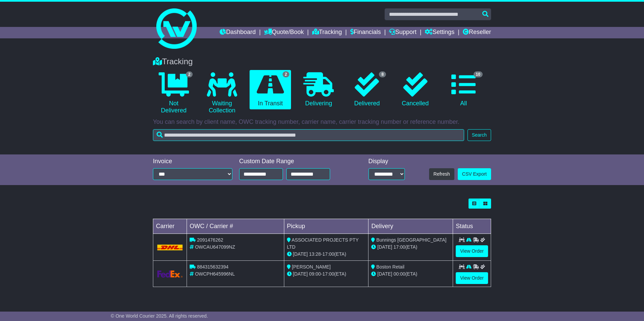 Image resolution: width=644 pixels, height=321 pixels. Describe the element at coordinates (215, 247) in the screenshot. I see `span: OWCAU647099NZ` at that location.